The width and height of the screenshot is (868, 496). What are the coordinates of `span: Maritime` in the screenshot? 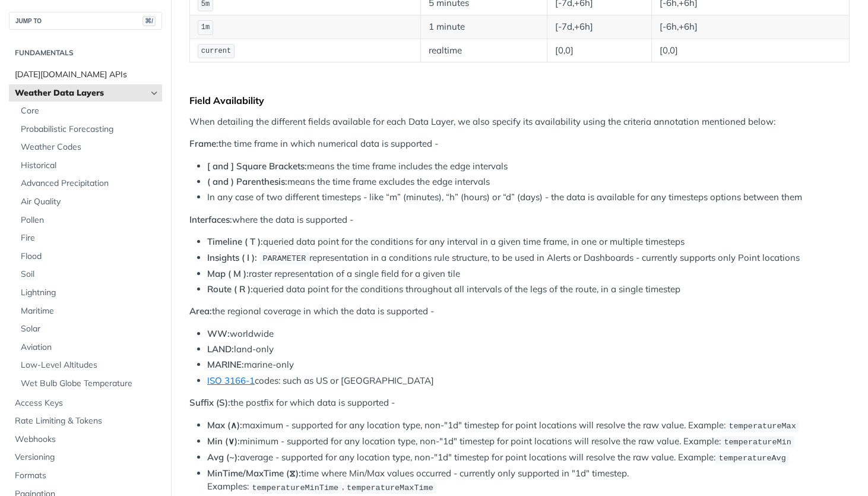 It's located at (89, 311).